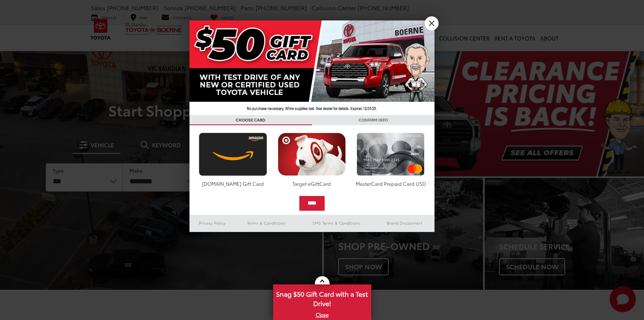 Image resolution: width=644 pixels, height=320 pixels. Describe the element at coordinates (312, 68) in the screenshot. I see `img: 42635_top_851395.jpg` at that location.